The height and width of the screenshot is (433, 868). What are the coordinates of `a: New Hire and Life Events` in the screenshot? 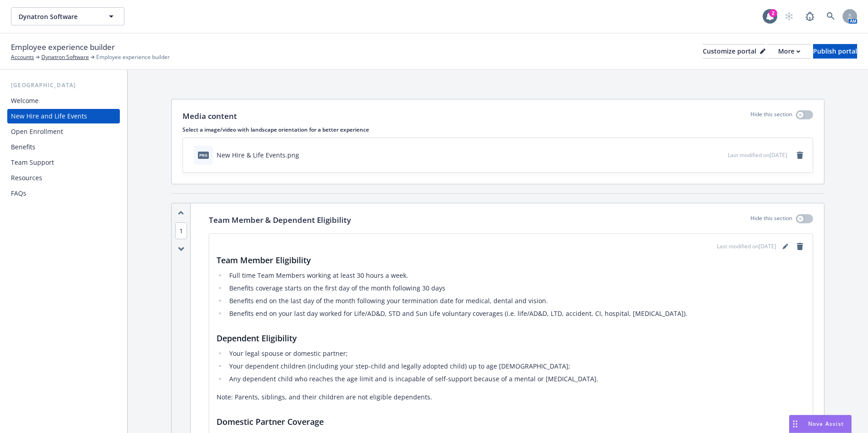 It's located at (63, 116).